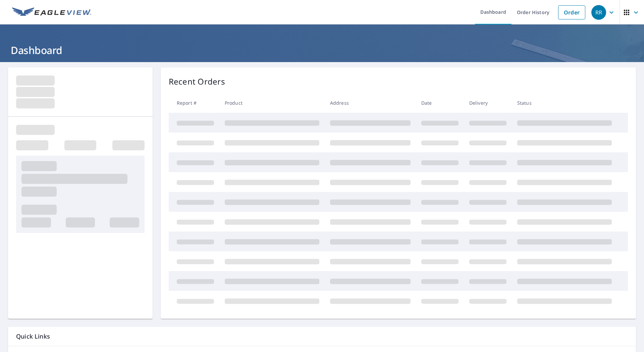  I want to click on a: Order, so click(571, 12).